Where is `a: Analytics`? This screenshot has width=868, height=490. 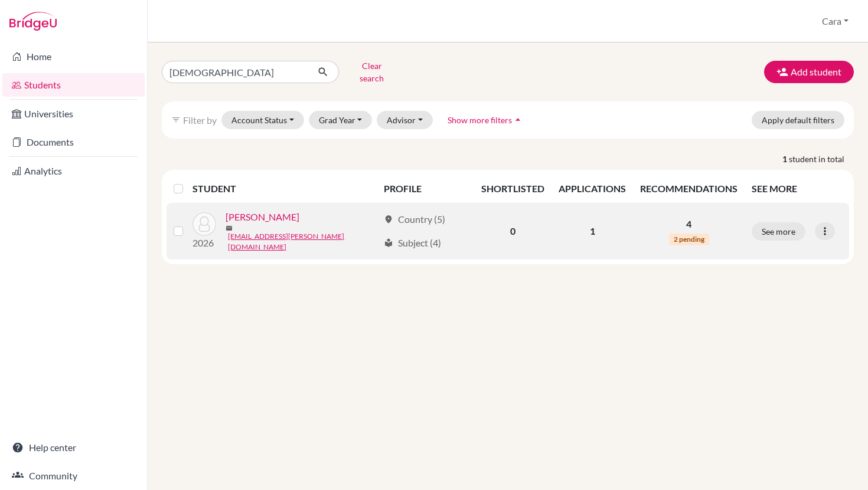
a: Analytics is located at coordinates (73, 171).